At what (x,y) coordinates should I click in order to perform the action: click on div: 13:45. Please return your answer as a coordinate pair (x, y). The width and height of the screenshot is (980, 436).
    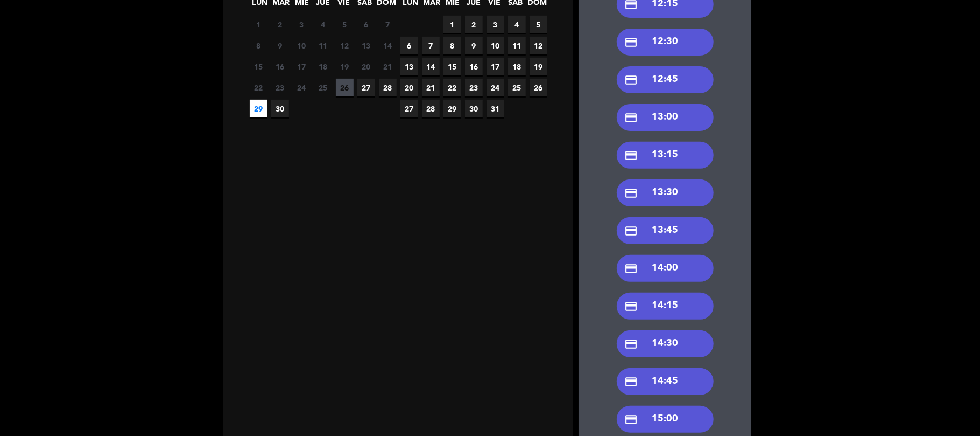
    Looking at the image, I should click on (665, 230).